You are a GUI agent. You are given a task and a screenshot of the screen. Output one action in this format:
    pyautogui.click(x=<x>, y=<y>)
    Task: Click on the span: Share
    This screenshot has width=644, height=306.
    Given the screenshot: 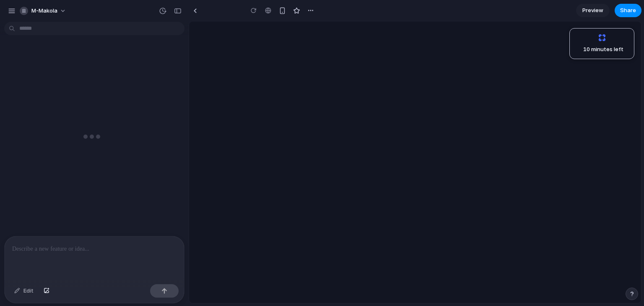 What is the action you would take?
    pyautogui.click(x=628, y=10)
    